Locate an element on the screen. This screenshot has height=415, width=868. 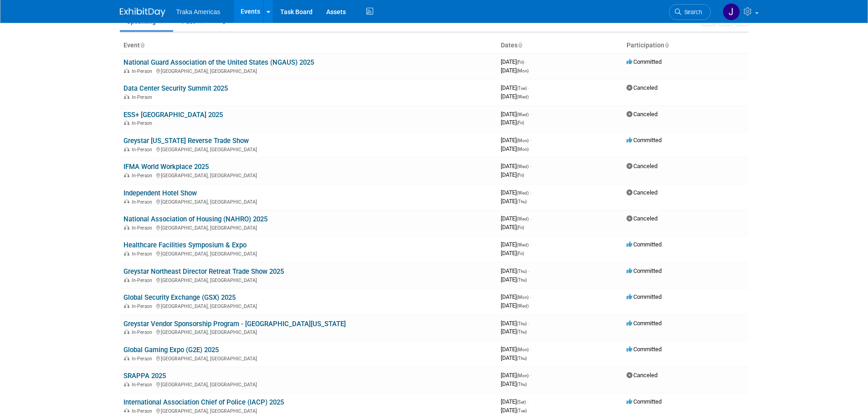
a: Sort by Participation Type is located at coordinates (666, 45).